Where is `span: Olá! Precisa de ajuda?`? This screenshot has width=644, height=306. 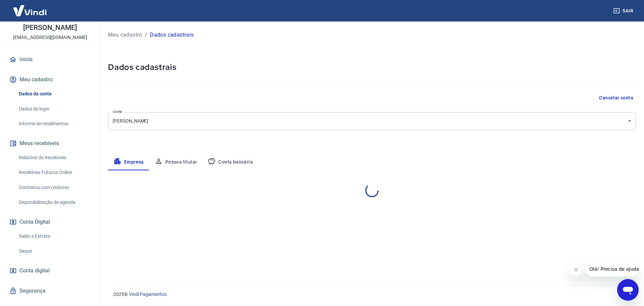 span: Olá! Precisa de ajuda? is located at coordinates (30, 7).